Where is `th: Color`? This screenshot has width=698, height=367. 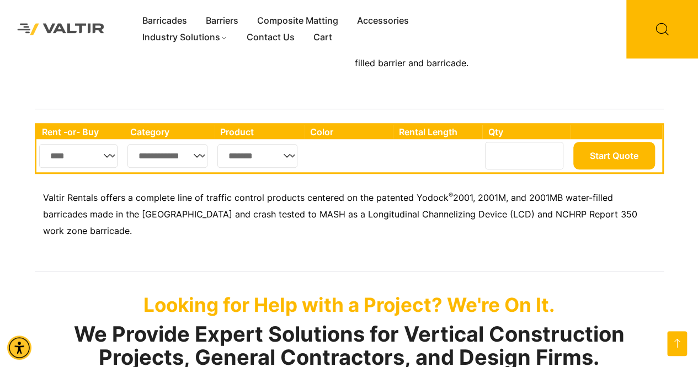 th: Color is located at coordinates (349, 132).